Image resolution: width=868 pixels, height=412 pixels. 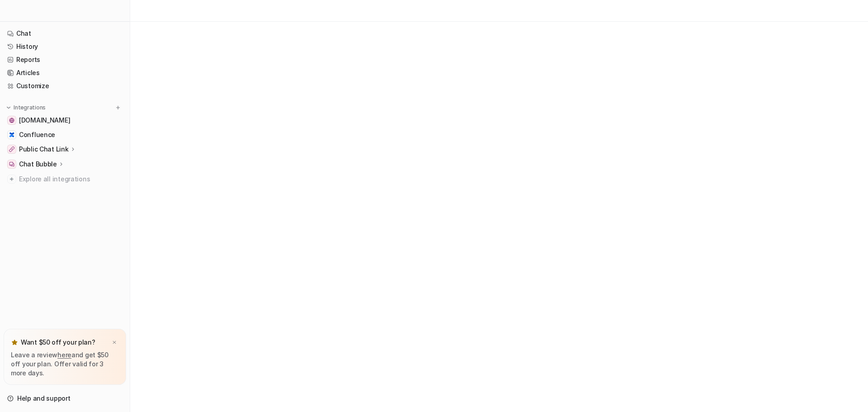 I want to click on a: Articles, so click(x=65, y=73).